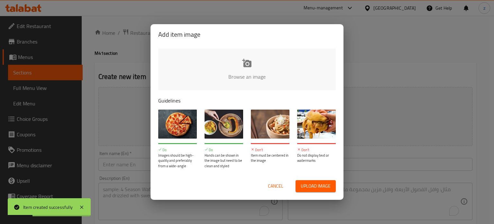 This screenshot has width=494, height=224. Describe the element at coordinates (48, 207) in the screenshot. I see `div: Item created successfully` at that location.